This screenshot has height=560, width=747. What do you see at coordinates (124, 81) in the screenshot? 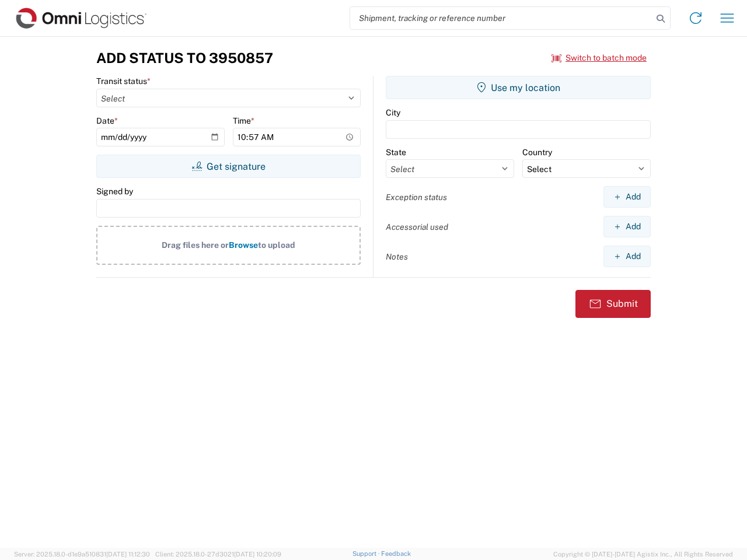
I see `label: Transit status` at bounding box center [124, 81].